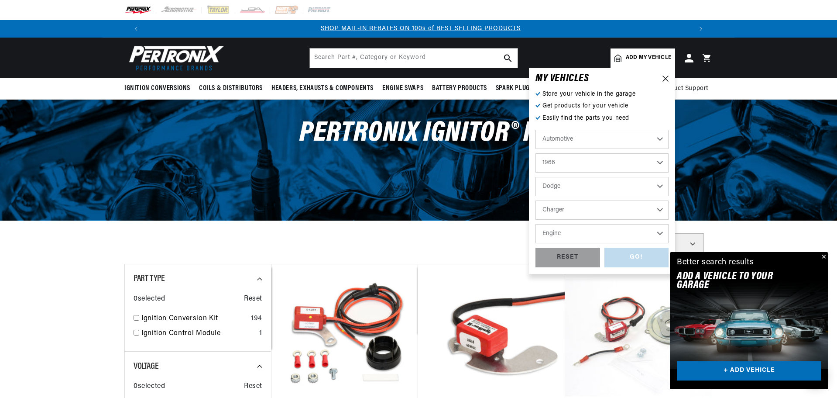  Describe the element at coordinates (231, 88) in the screenshot. I see `span: Coils & Distributors` at that location.